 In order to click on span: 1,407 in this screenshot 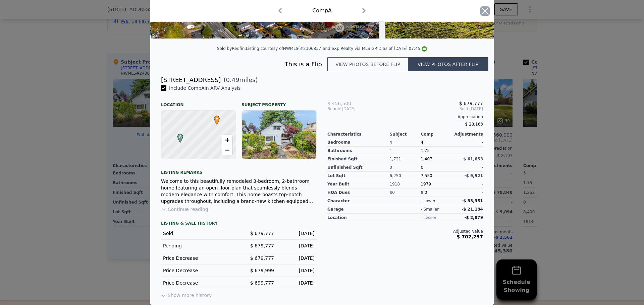, I will do `click(426, 159)`.